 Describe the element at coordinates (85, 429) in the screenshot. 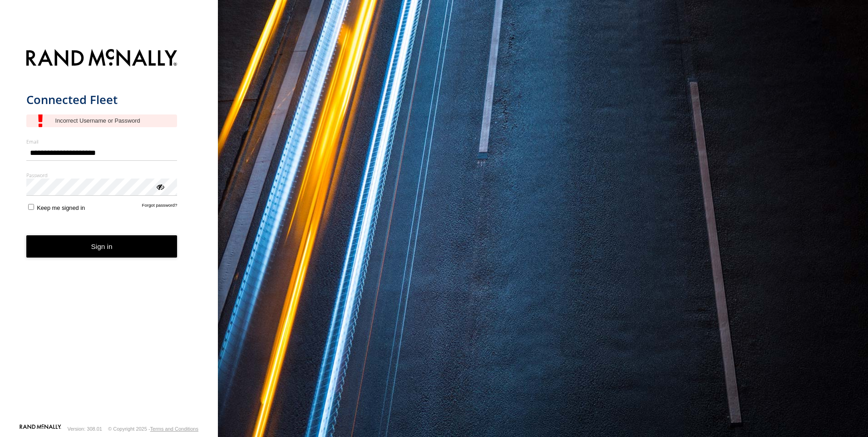

I see `div: Version: 308.01` at that location.